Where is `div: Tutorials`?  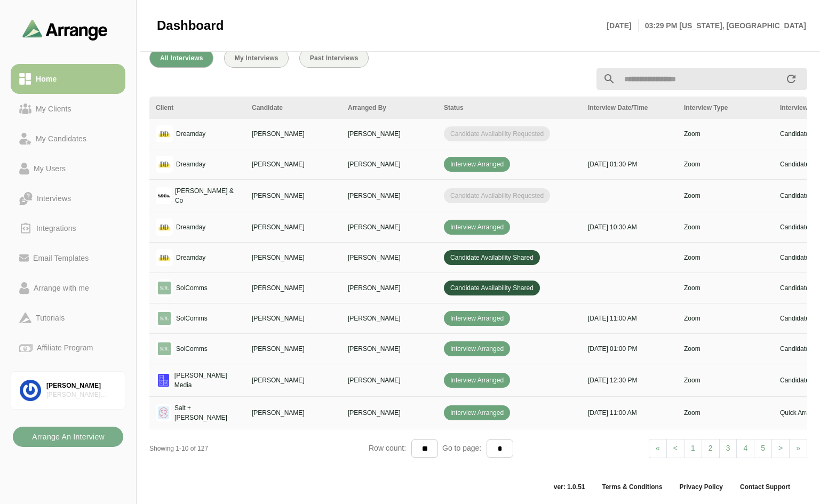
div: Tutorials is located at coordinates (50, 318).